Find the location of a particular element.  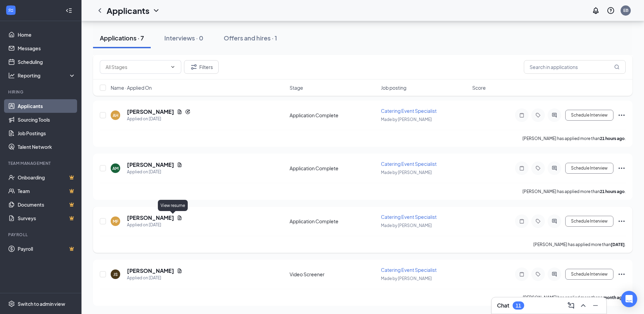

a: Home is located at coordinates (47, 35).